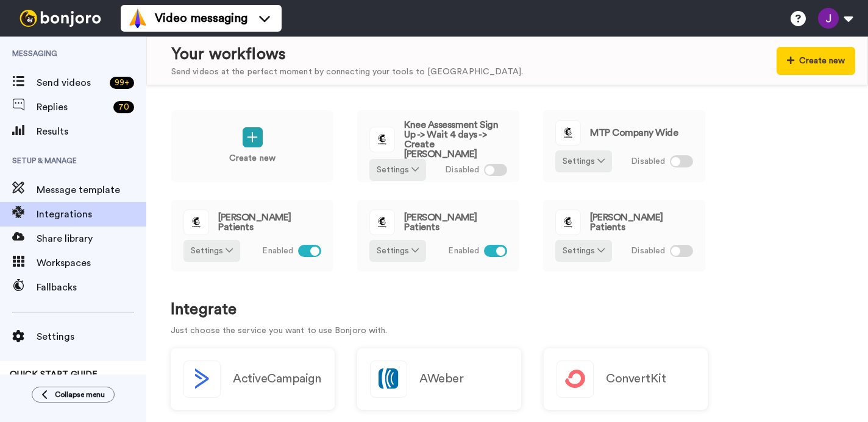 The height and width of the screenshot is (422, 868). What do you see at coordinates (124, 107) in the screenshot?
I see `div: 70` at bounding box center [124, 107].